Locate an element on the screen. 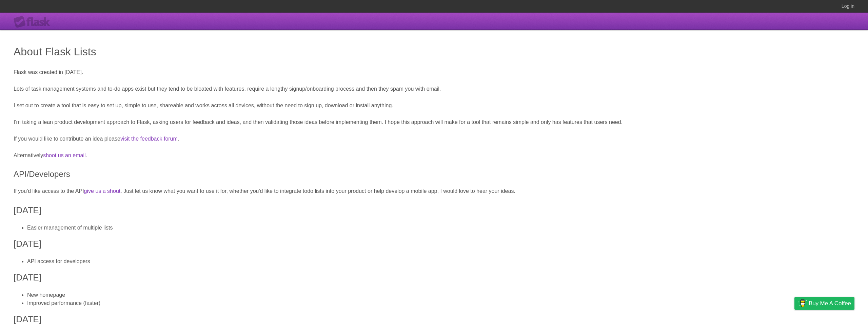 This screenshot has height=328, width=868. p: Lots of task management systems and to-do apps exist but they tend to be bloated with features, r... is located at coordinates (434, 89).